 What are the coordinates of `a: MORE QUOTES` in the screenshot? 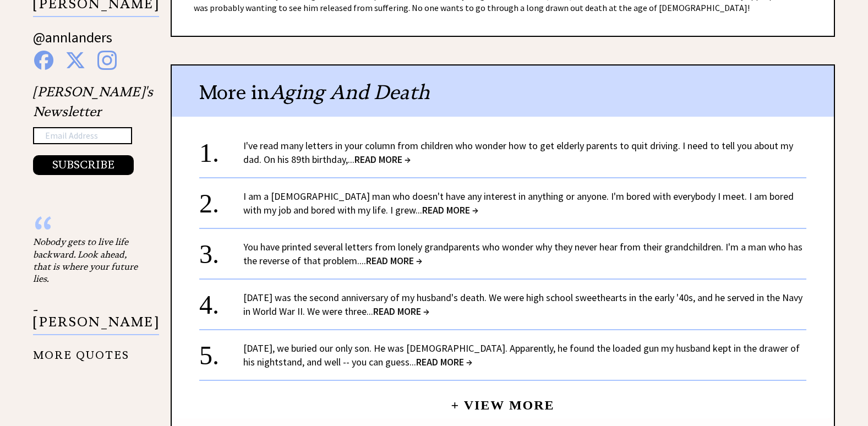 It's located at (81, 350).